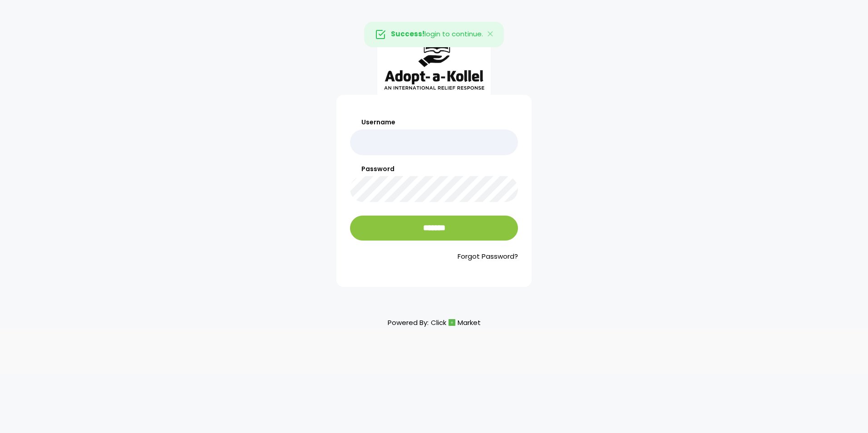 The height and width of the screenshot is (433, 868). I want to click on label: Password, so click(434, 169).